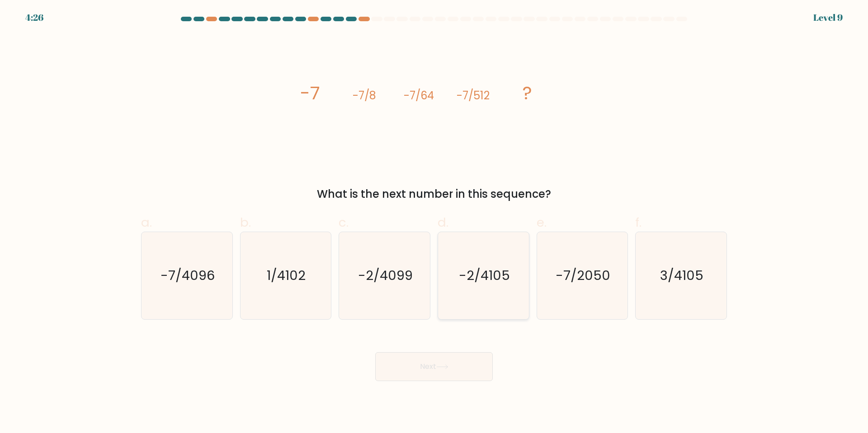 The image size is (868, 433). What do you see at coordinates (827, 18) in the screenshot?
I see `div: Level 9` at bounding box center [827, 18].